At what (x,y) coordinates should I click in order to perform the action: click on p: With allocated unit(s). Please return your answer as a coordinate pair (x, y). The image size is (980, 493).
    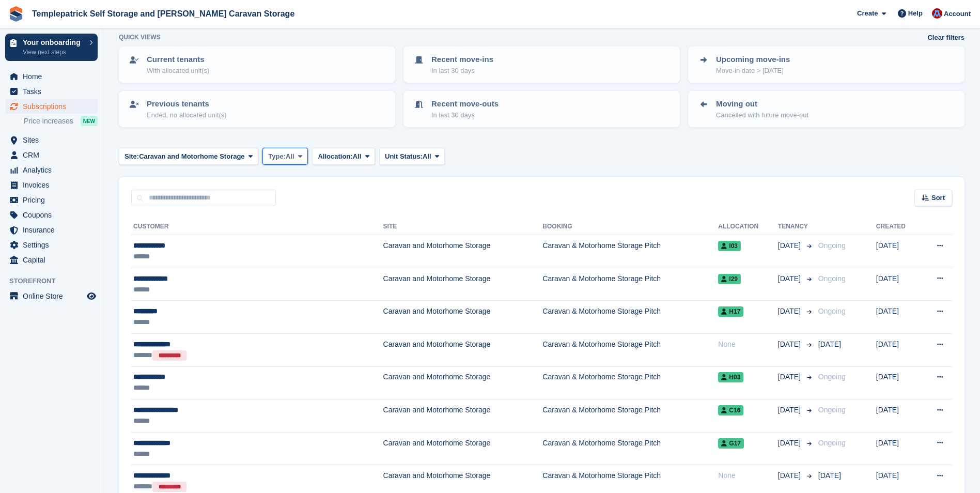
    Looking at the image, I should click on (178, 71).